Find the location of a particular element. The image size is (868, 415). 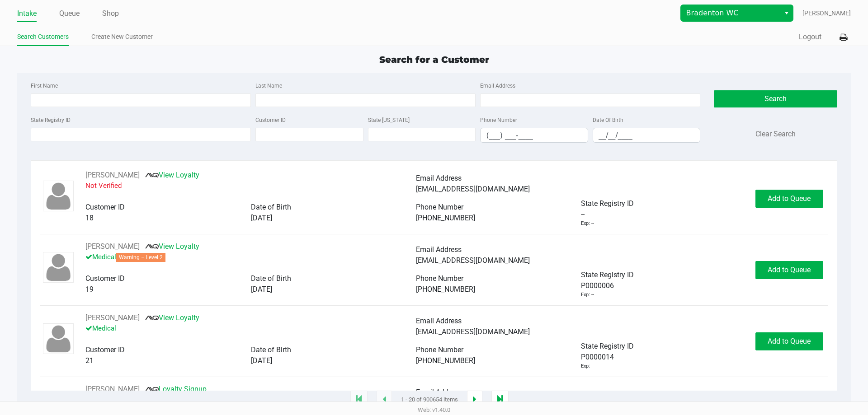

span: 19 is located at coordinates (90, 289).